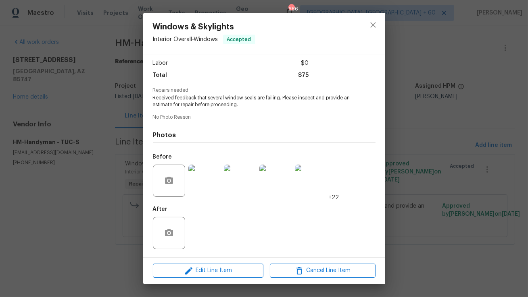 This screenshot has height=297, width=528. Describe the element at coordinates (264, 135) in the screenshot. I see `h4: Photos` at that location.